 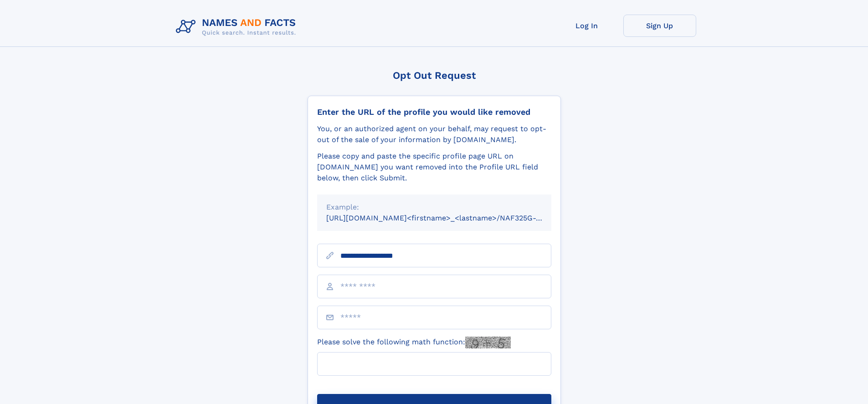 What do you see at coordinates (434, 75) in the screenshot?
I see `div: Opt Out Request` at bounding box center [434, 75].